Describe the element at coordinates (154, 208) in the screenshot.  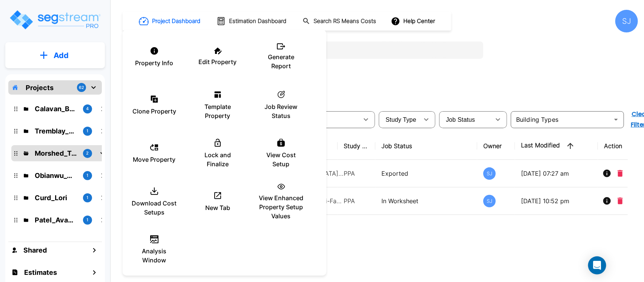
I see `p: Download Cost Setups` at that location.